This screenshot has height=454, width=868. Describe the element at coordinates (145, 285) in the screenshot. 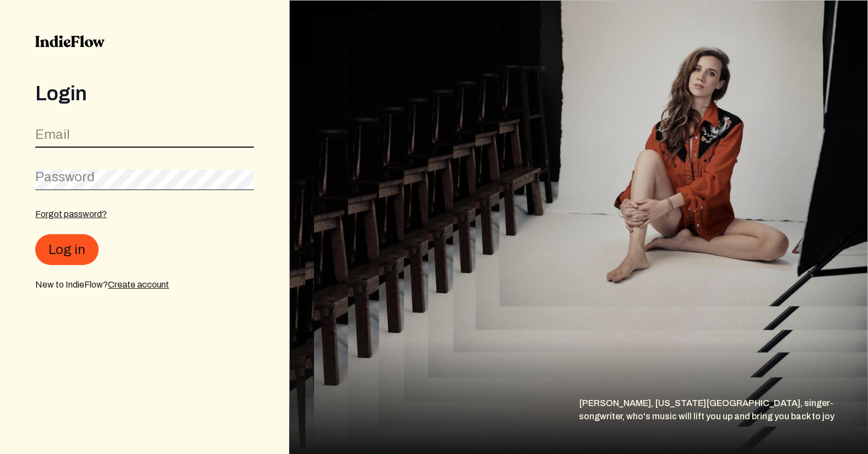

I see `div: New to IndieFlow?` at that location.